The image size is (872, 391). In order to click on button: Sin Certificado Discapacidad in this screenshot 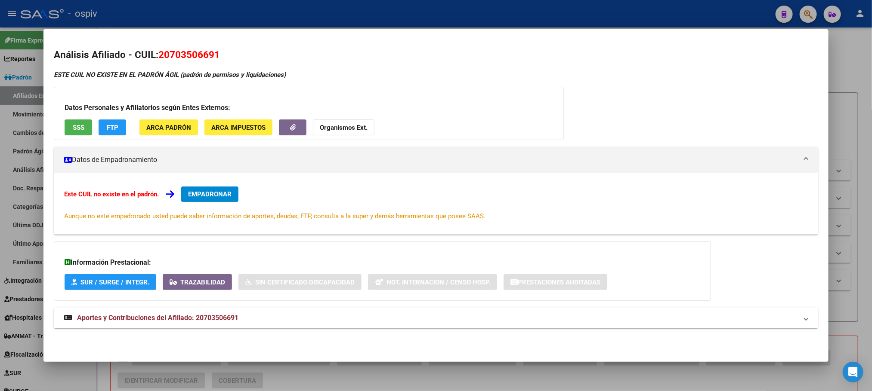, I will do `click(300, 282)`.